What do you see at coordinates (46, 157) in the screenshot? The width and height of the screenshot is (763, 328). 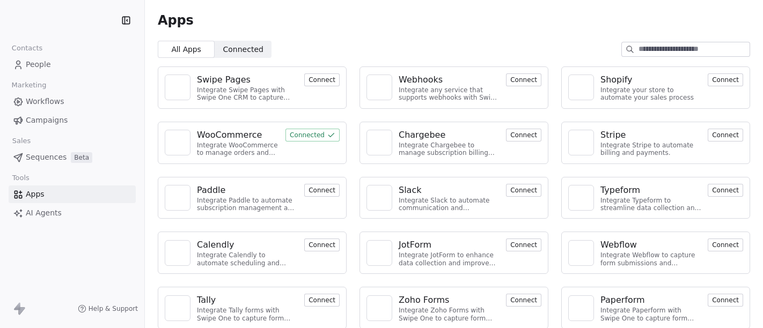 I see `span: Sequences` at bounding box center [46, 157].